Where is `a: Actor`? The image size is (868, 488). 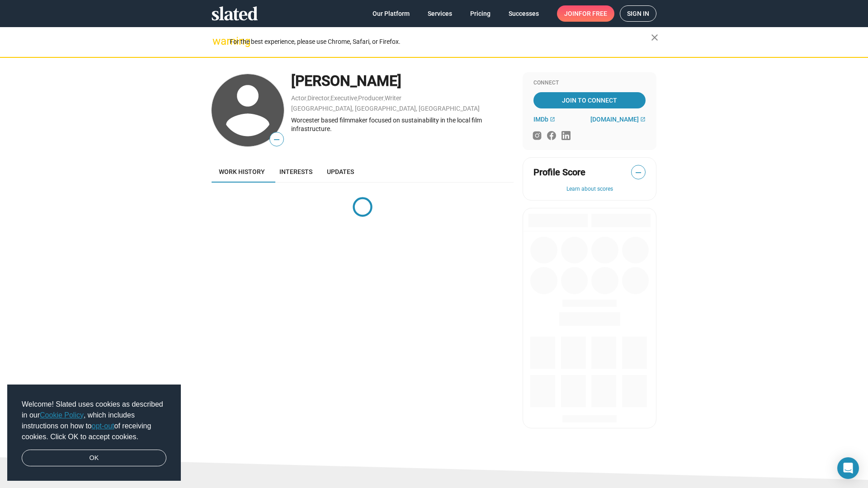
a: Actor is located at coordinates (298, 98).